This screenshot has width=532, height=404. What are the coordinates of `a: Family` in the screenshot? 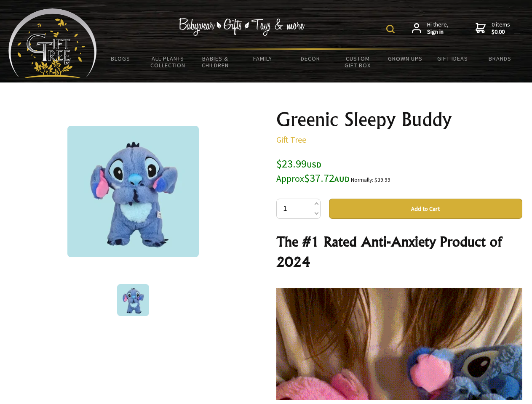 It's located at (263, 58).